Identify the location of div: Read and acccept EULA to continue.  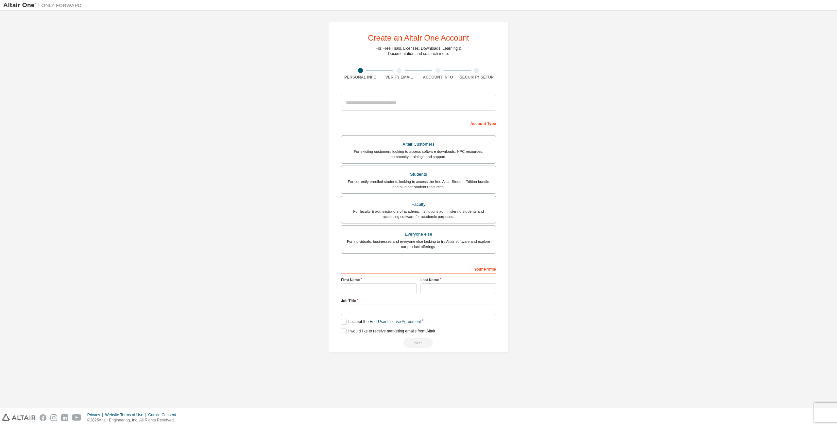
(418, 343).